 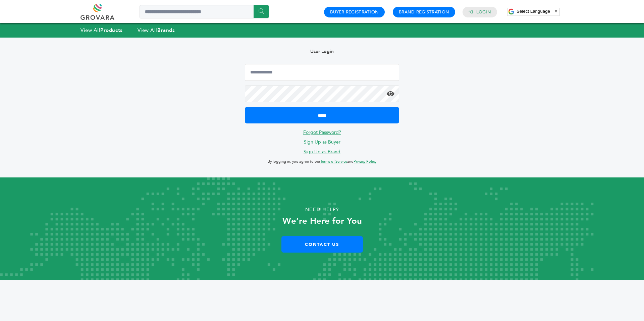 I want to click on a: Terms of Service, so click(x=334, y=162).